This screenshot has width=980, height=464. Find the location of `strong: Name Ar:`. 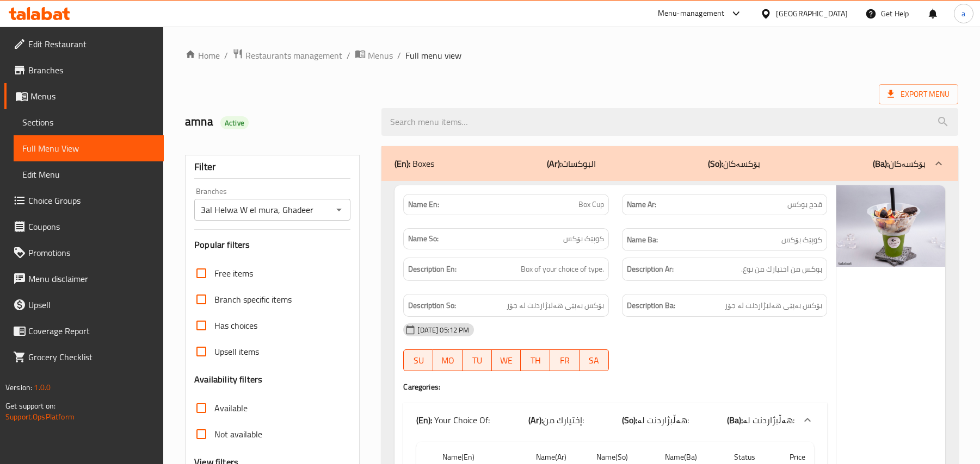

strong: Name Ar: is located at coordinates (641, 205).